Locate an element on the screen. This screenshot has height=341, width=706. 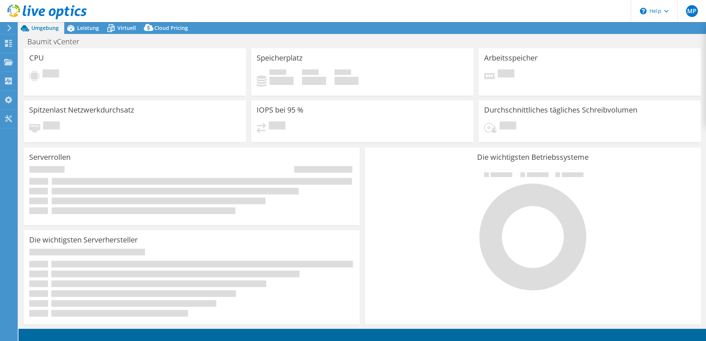
span: Cloud Pricing is located at coordinates (171, 28).